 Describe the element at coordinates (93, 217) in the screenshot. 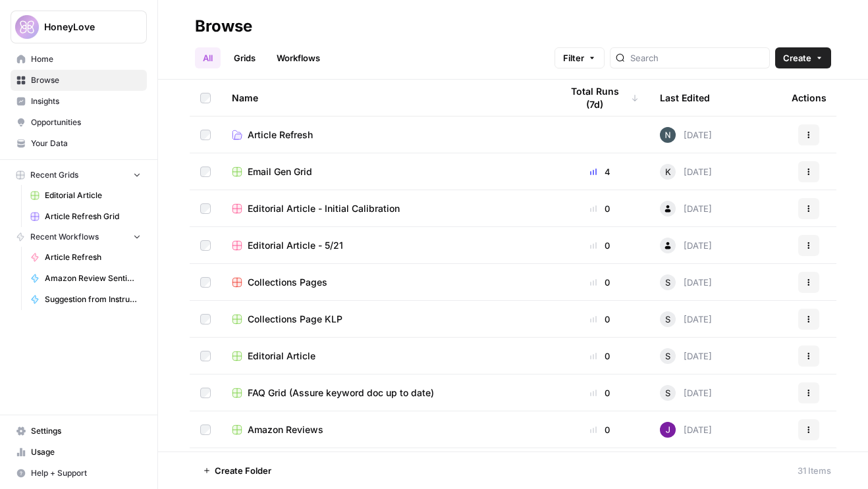

I see `span: Article Refresh Grid` at that location.